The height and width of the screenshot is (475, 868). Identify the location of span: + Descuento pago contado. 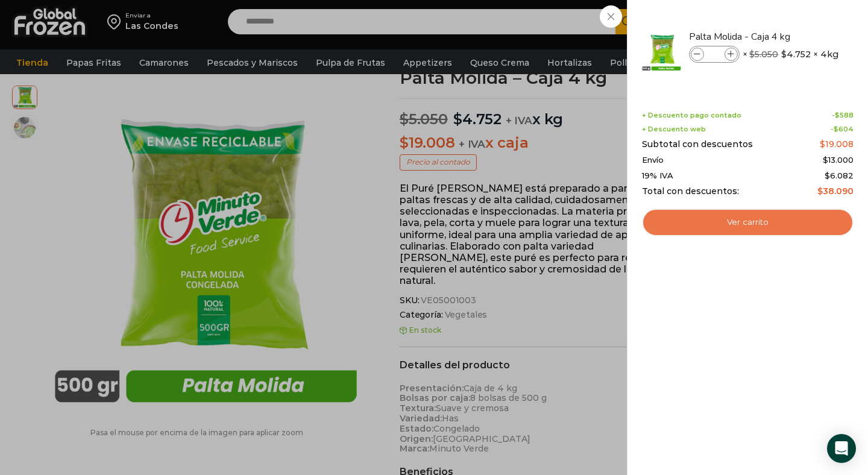
(692, 115).